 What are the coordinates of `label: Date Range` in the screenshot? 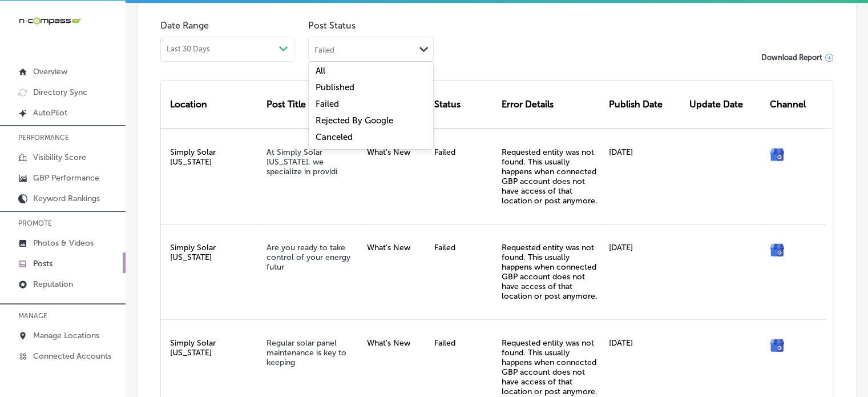 It's located at (185, 25).